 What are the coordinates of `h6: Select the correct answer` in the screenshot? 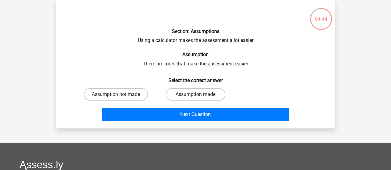 It's located at (195, 78).